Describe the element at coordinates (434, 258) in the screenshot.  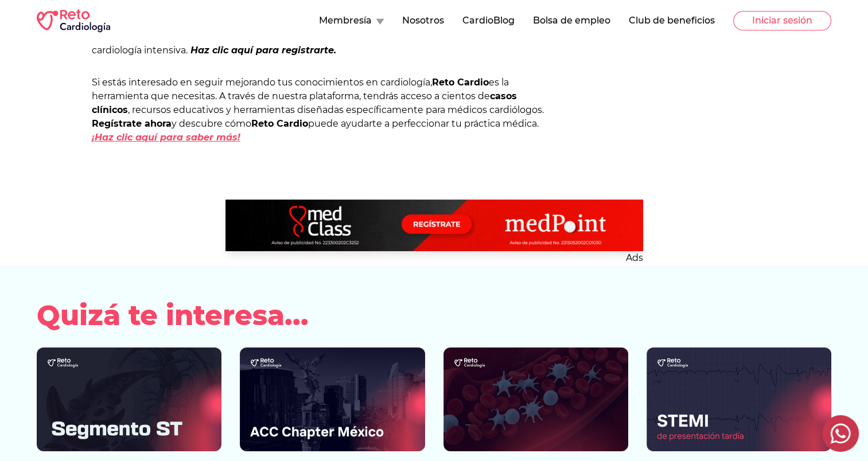
I see `p: Ads` at that location.